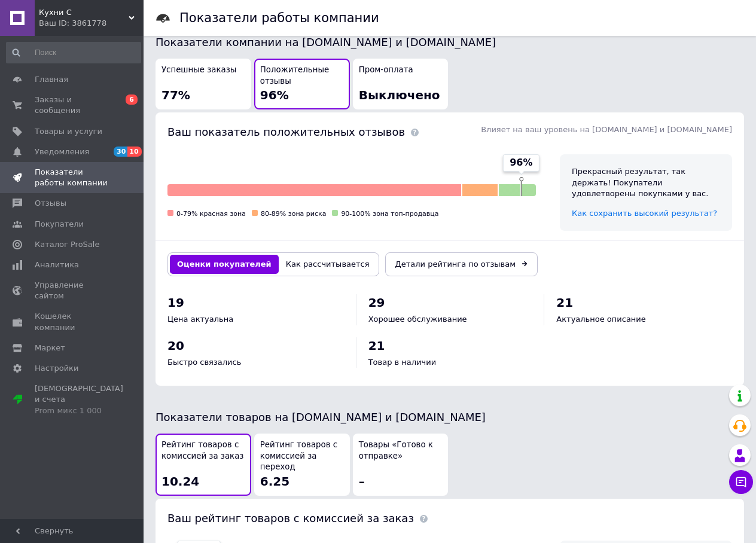  What do you see at coordinates (132, 100) in the screenshot?
I see `span: 6` at bounding box center [132, 100].